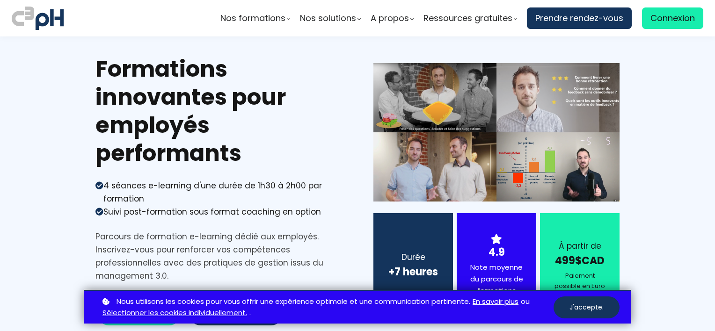 The image size is (715, 331). Describe the element at coordinates (294, 302) in the screenshot. I see `span: Nous utilisons les cookies pour vous offrir une expérience optimale et une communication pertinente.` at that location.